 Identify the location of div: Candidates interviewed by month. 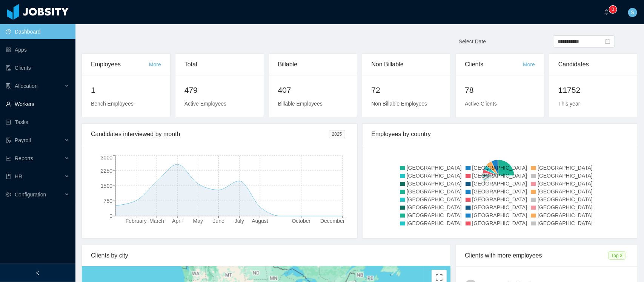
(210, 134).